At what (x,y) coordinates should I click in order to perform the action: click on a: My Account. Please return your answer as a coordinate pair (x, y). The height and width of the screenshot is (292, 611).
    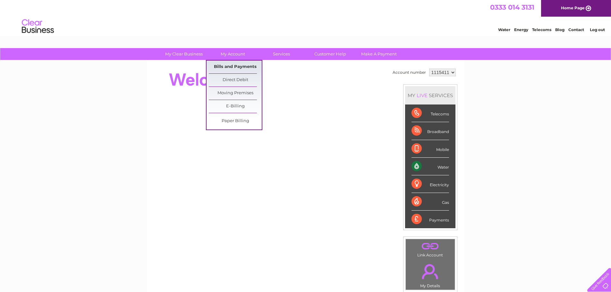
    Looking at the image, I should click on (233, 54).